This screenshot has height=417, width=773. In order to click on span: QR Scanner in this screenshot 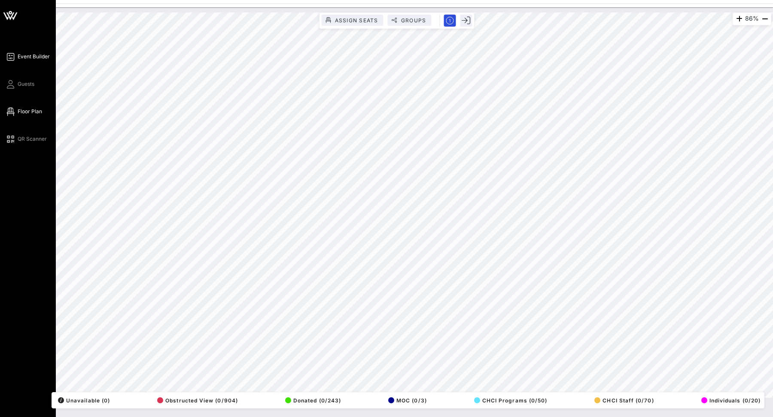, I will do `click(32, 139)`.